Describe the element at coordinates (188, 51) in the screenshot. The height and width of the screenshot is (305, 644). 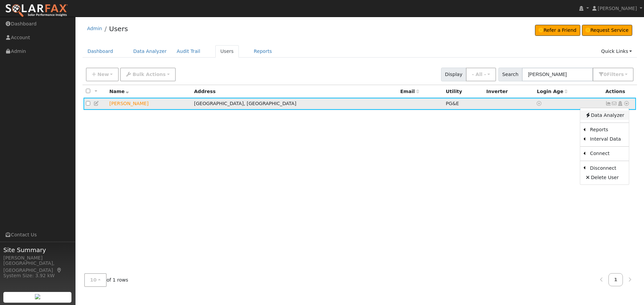
I see `a: Audit Trail` at that location.